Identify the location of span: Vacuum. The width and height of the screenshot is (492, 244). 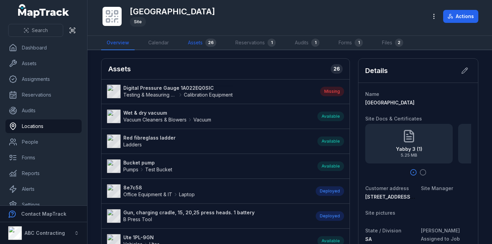
(202, 120).